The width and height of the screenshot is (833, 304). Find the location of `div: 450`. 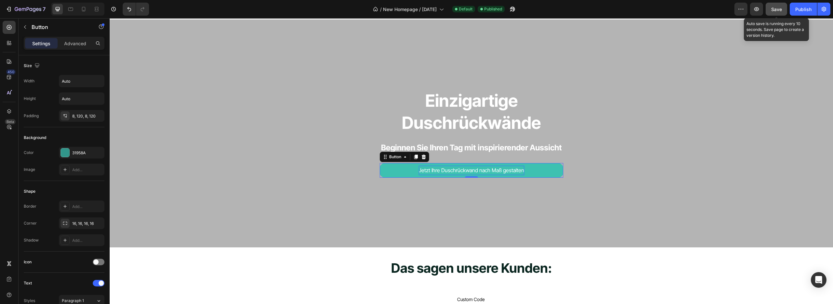

div: 450 is located at coordinates (11, 72).